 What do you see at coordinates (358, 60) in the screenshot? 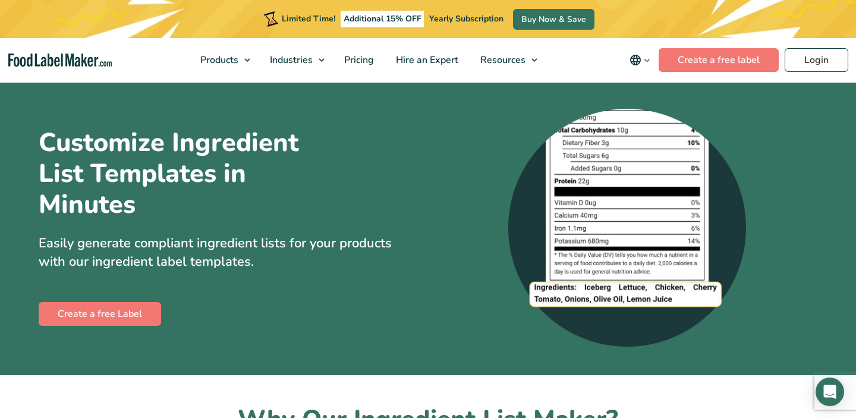
I see `a: Pricing` at bounding box center [358, 60].